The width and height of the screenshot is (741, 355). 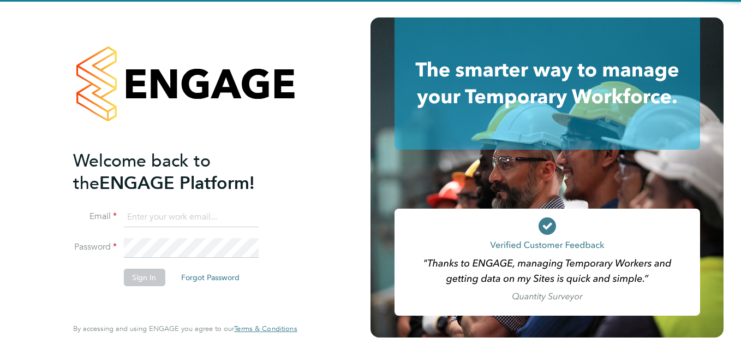 What do you see at coordinates (265, 328) in the screenshot?
I see `span: Terms & Conditions` at bounding box center [265, 328].